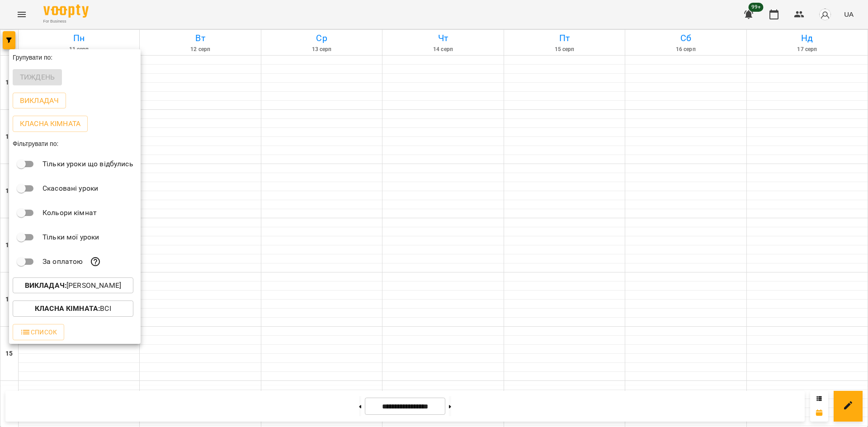  What do you see at coordinates (88, 164) in the screenshot?
I see `p: Тільки уроки що відбулись` at bounding box center [88, 164].